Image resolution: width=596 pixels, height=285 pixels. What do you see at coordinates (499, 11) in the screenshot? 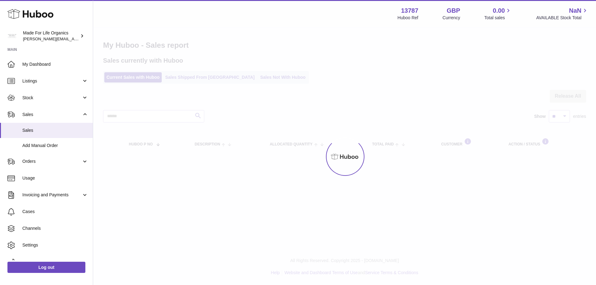
I see `span: 0.00` at bounding box center [499, 11].